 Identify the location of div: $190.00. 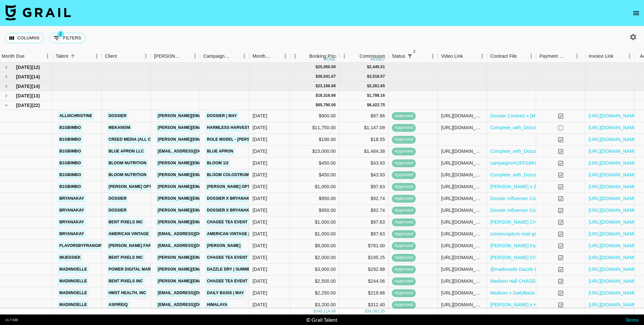
(315, 140).